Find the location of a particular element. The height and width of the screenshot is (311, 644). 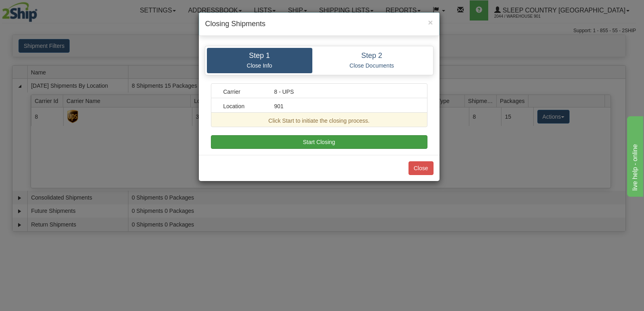

h4: Closing Shipments is located at coordinates (319, 24).